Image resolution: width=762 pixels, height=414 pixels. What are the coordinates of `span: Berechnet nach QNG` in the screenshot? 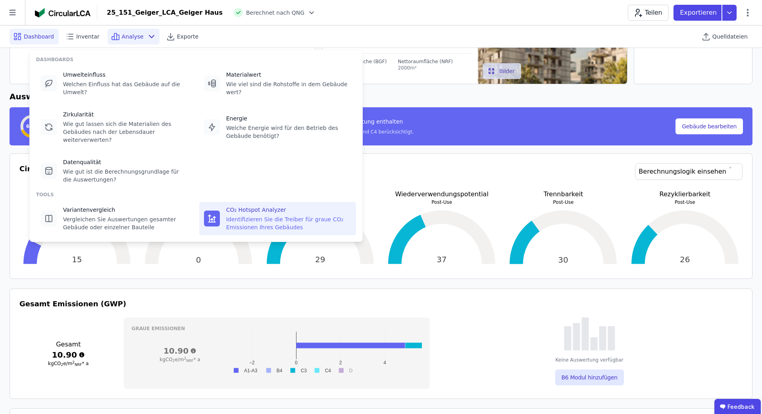 It's located at (275, 13).